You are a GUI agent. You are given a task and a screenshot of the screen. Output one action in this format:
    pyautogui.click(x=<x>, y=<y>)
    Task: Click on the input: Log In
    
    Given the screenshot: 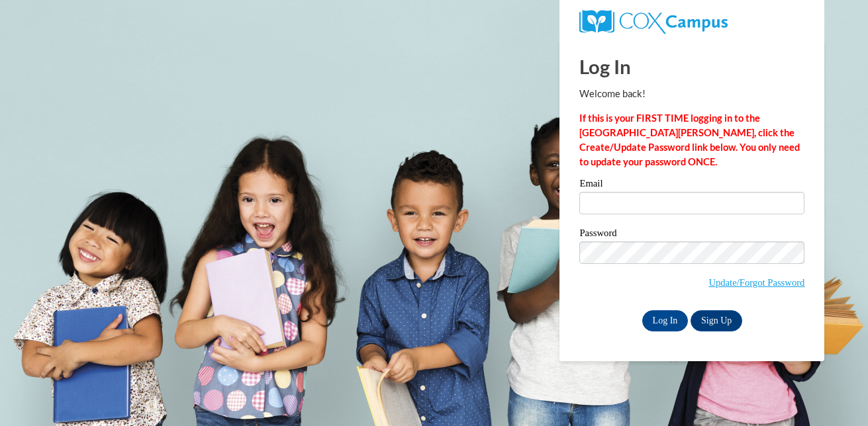 What is the action you would take?
    pyautogui.click(x=666, y=321)
    